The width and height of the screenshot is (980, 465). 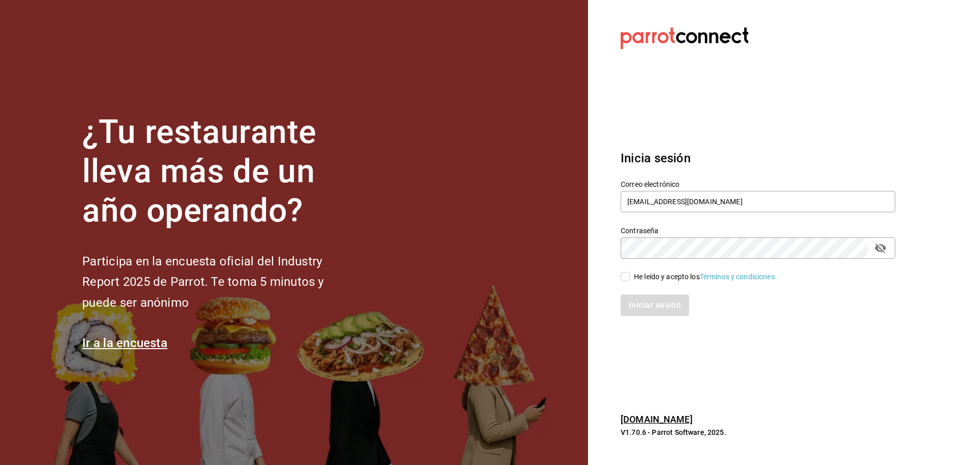 What do you see at coordinates (758, 184) in the screenshot?
I see `label: Correo electrónico` at bounding box center [758, 184].